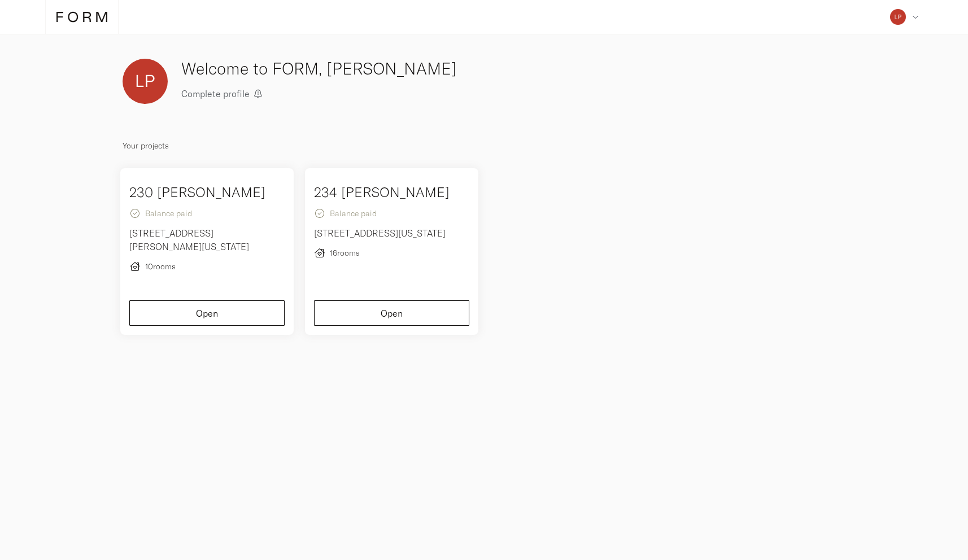 The height and width of the screenshot is (560, 968). What do you see at coordinates (215, 93) in the screenshot?
I see `span: Complete profile` at bounding box center [215, 93].